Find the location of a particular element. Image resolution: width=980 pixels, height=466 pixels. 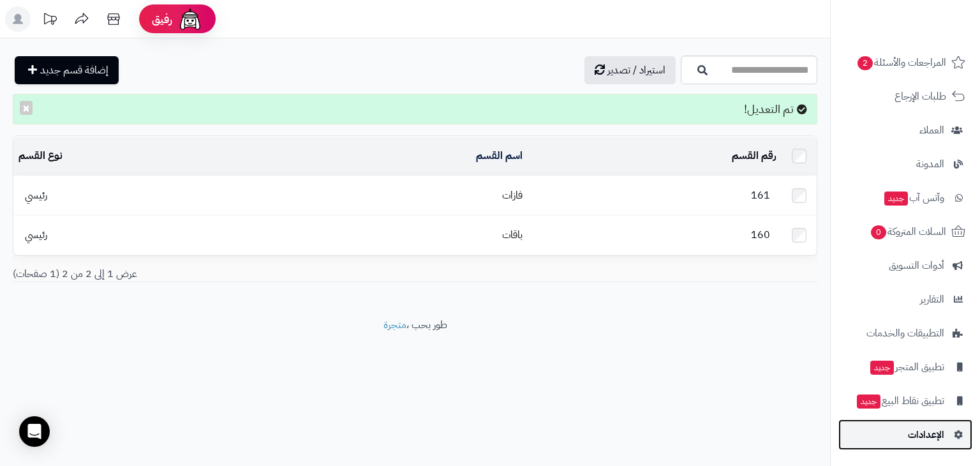

a: باقات is located at coordinates (512, 234).